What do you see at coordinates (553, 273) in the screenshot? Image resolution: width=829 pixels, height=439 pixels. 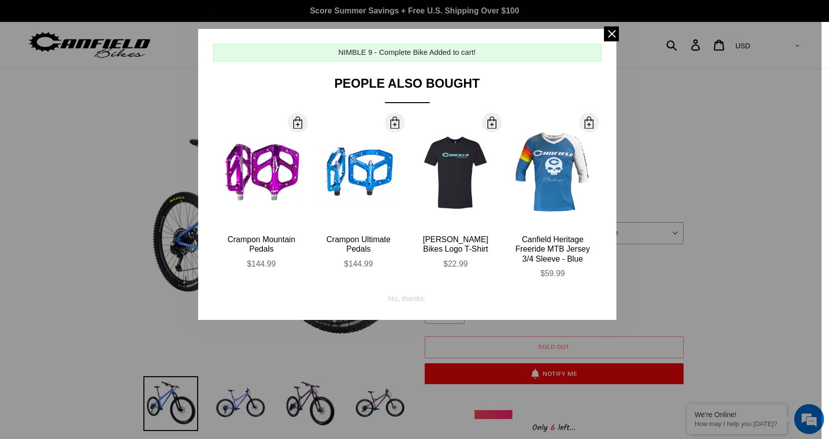 I see `span: $59.99` at bounding box center [553, 273].